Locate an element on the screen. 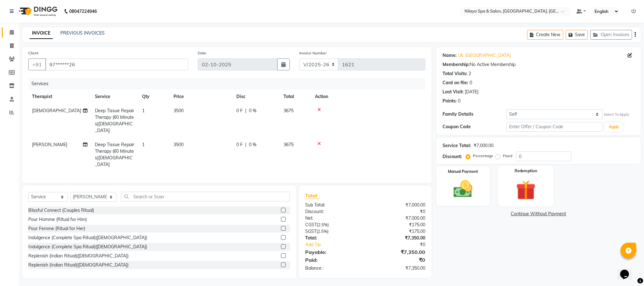  div: Services is located at coordinates (229, 83).